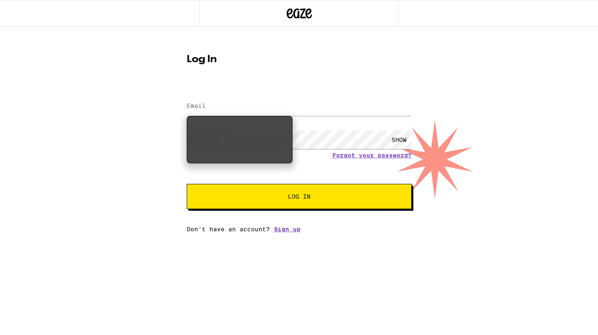 Image resolution: width=598 pixels, height=335 pixels. What do you see at coordinates (299, 229) in the screenshot?
I see `div: Don't have an account?` at bounding box center [299, 229].